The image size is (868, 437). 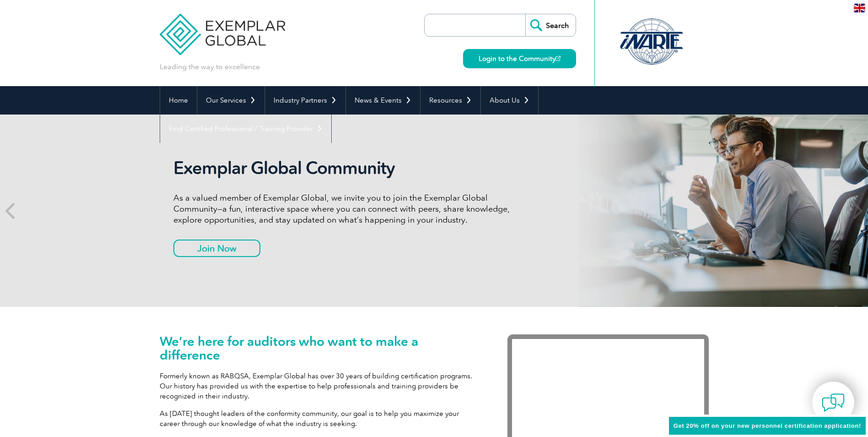 What do you see at coordinates (345, 168) in the screenshot?
I see `h2: Exemplar Global Community` at bounding box center [345, 168].